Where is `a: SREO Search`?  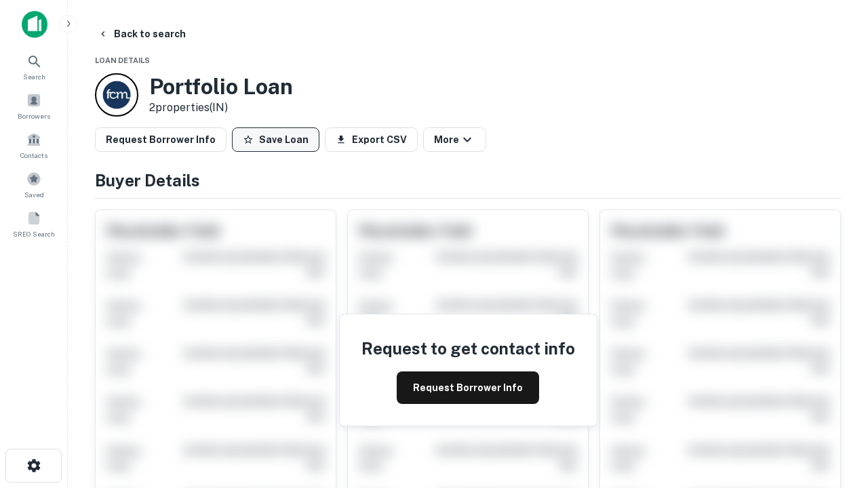
a: SREO Search is located at coordinates (34, 223).